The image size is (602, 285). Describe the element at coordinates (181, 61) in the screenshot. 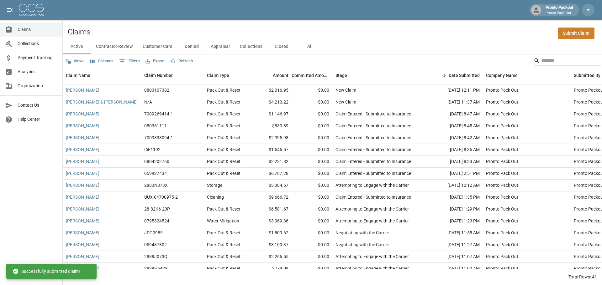

I see `button: Refresh` at that location.